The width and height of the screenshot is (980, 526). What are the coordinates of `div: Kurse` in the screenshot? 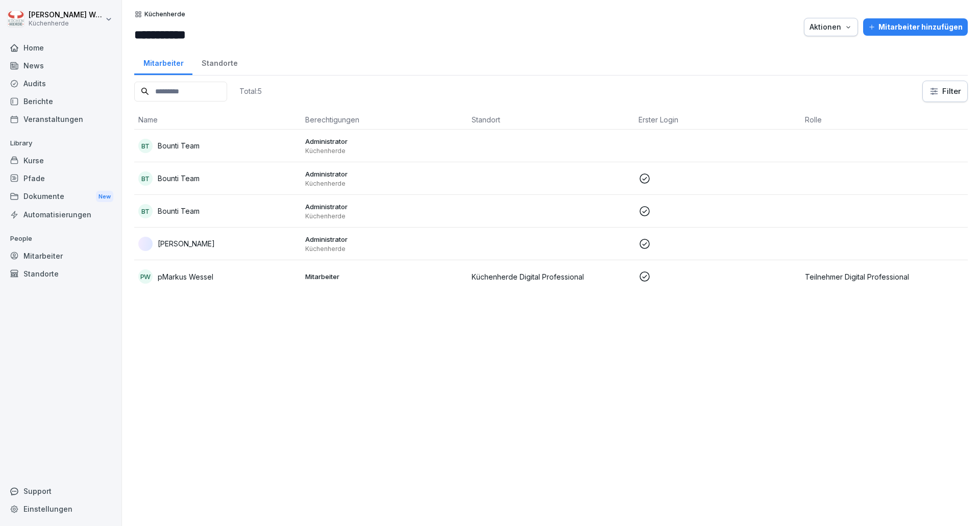 It's located at (61, 160).